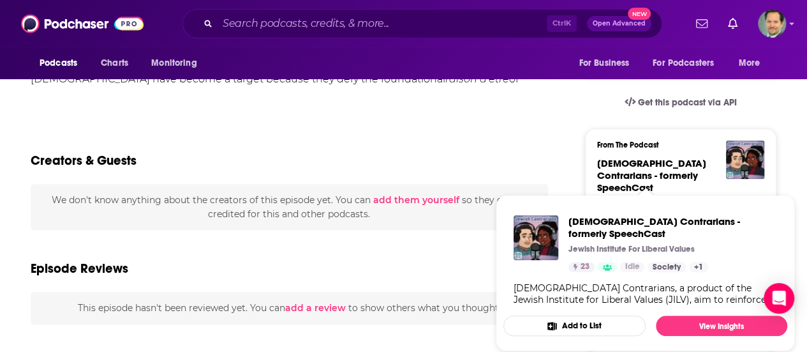 The image size is (807, 352). I want to click on span: 23, so click(585, 267).